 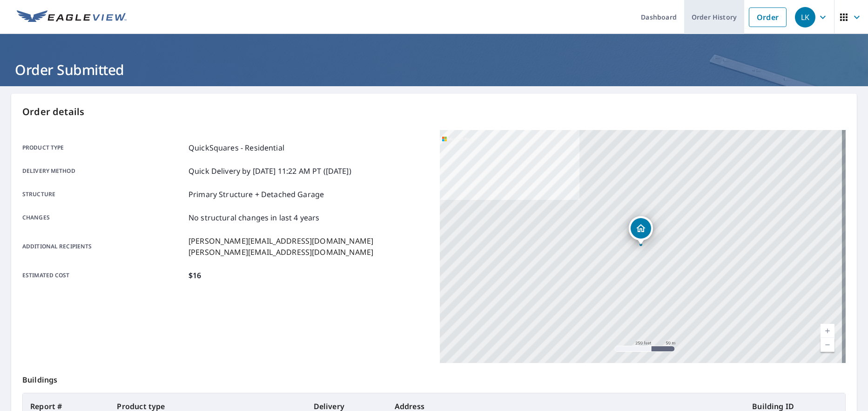 What do you see at coordinates (254, 218) in the screenshot?
I see `p: No structural changes in last 4 years` at bounding box center [254, 218].